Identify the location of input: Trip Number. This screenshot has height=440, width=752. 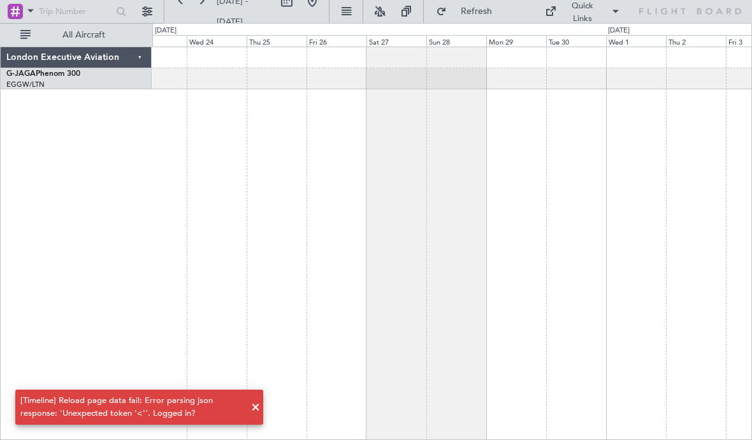
(75, 11).